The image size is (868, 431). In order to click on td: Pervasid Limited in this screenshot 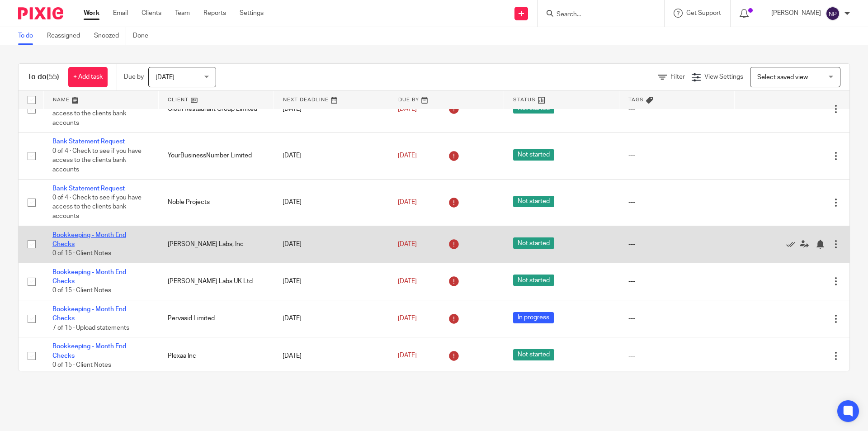, I will do `click(216, 318)`.